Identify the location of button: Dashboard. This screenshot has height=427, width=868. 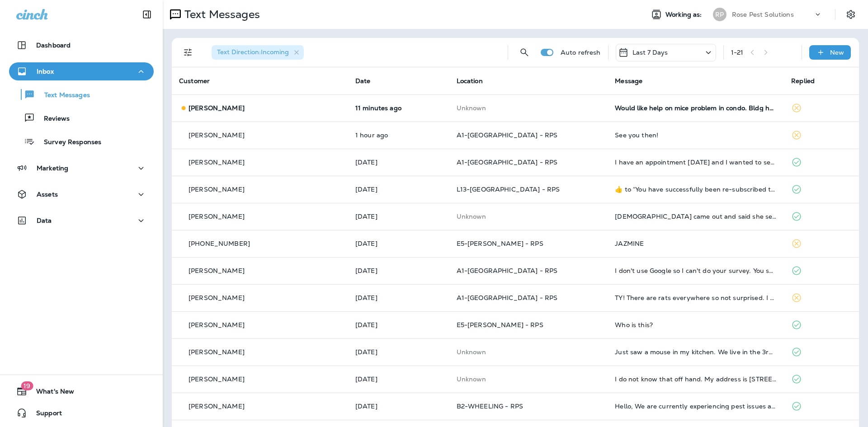
(81, 45).